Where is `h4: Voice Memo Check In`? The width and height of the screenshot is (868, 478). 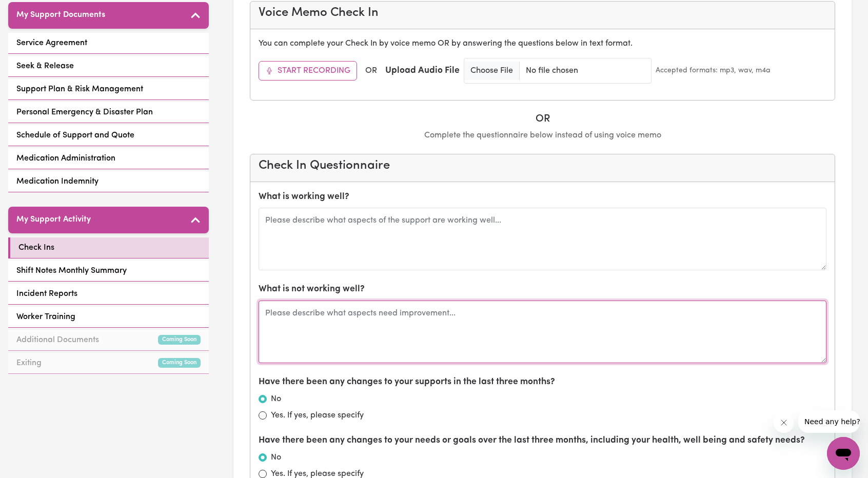
h4: Voice Memo Check In is located at coordinates (543, 13).